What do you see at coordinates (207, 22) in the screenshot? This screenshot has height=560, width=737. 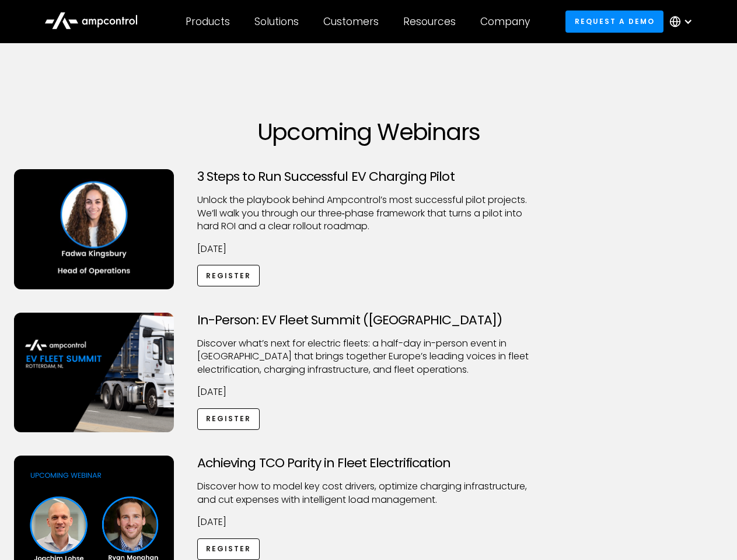 I see `div: Products` at bounding box center [207, 22].